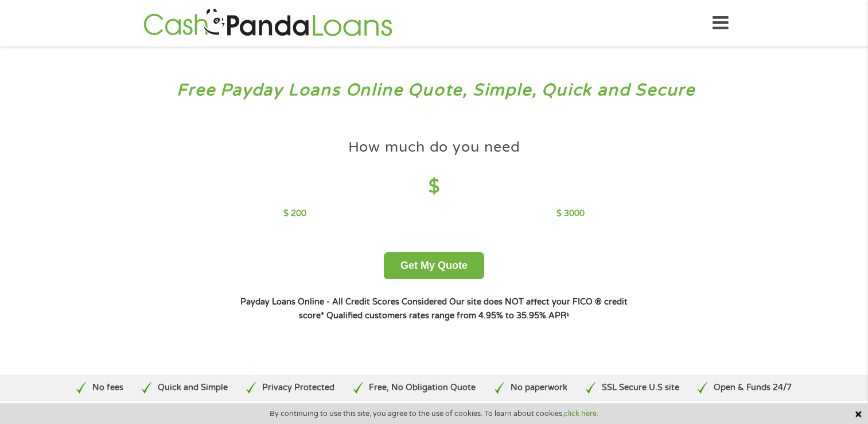  What do you see at coordinates (343, 301) in the screenshot?
I see `strong: Payday Loans Online - All Credit Scores Considered` at bounding box center [343, 301].